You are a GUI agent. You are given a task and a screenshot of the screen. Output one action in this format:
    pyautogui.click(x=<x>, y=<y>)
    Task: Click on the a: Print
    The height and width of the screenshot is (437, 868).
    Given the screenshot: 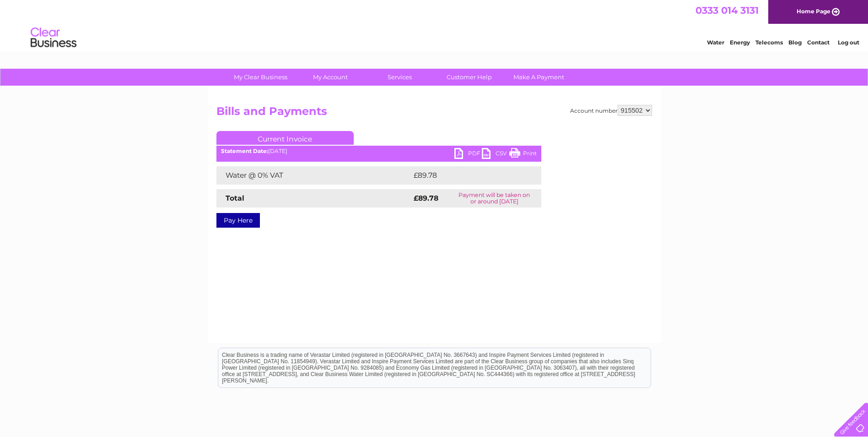 What is the action you would take?
    pyautogui.click(x=523, y=154)
    